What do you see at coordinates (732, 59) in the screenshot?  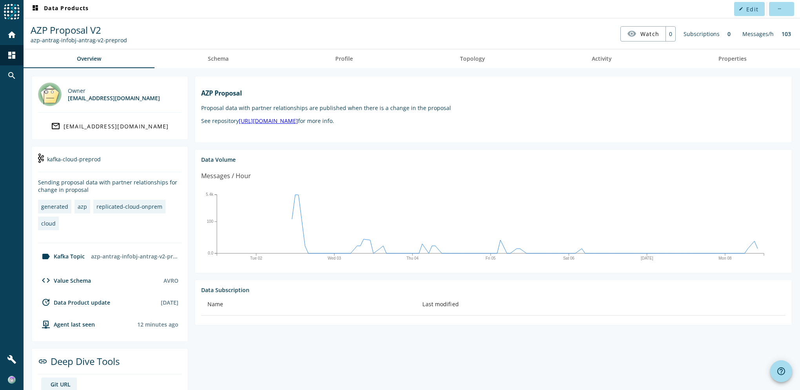 I see `span: Properties` at bounding box center [732, 59].